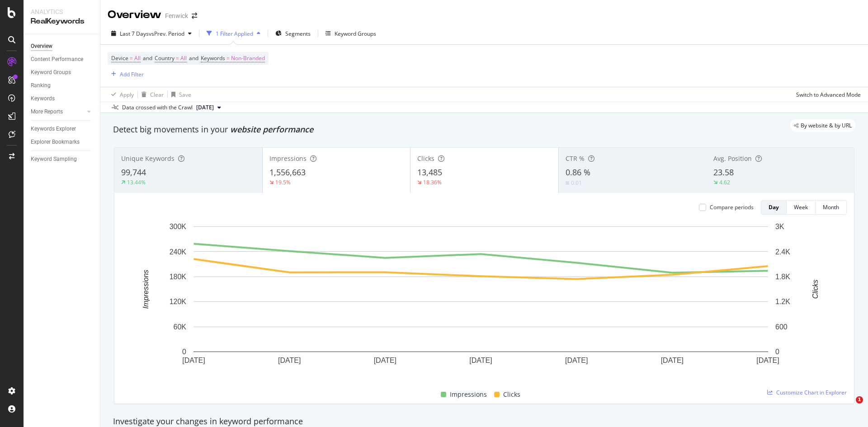 This screenshot has width=868, height=427. What do you see at coordinates (179, 277) in the screenshot?
I see `text: 180K` at bounding box center [179, 277].